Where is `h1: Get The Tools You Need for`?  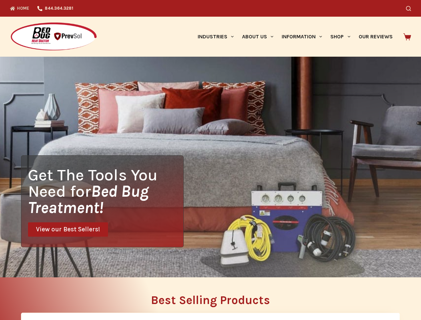 h1: Get The Tools You Need for is located at coordinates (106, 191).